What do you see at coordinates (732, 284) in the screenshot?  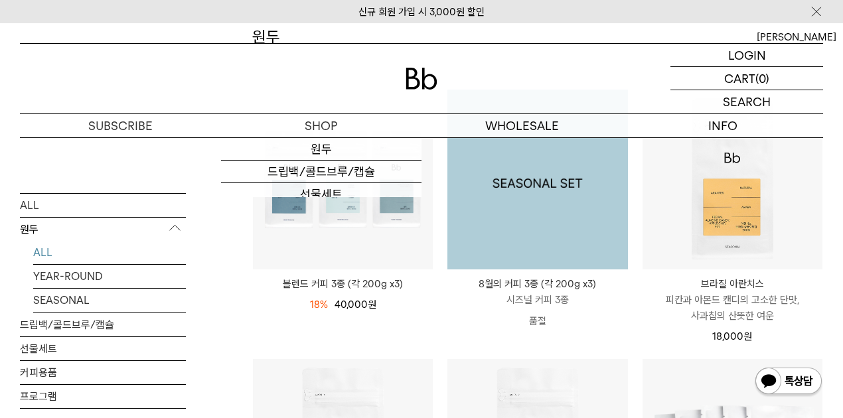 I see `p: 브라질 아란치스` at bounding box center [732, 284].